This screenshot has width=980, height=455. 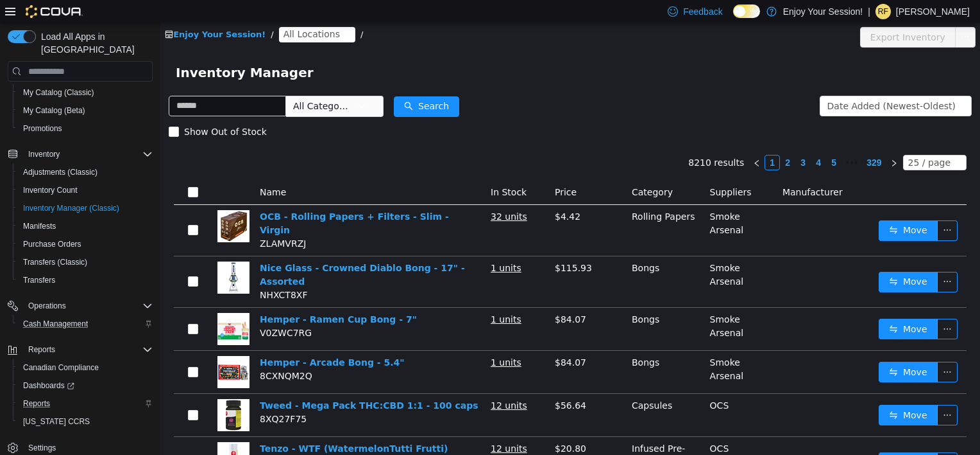 I want to click on a: Reports, so click(x=37, y=403).